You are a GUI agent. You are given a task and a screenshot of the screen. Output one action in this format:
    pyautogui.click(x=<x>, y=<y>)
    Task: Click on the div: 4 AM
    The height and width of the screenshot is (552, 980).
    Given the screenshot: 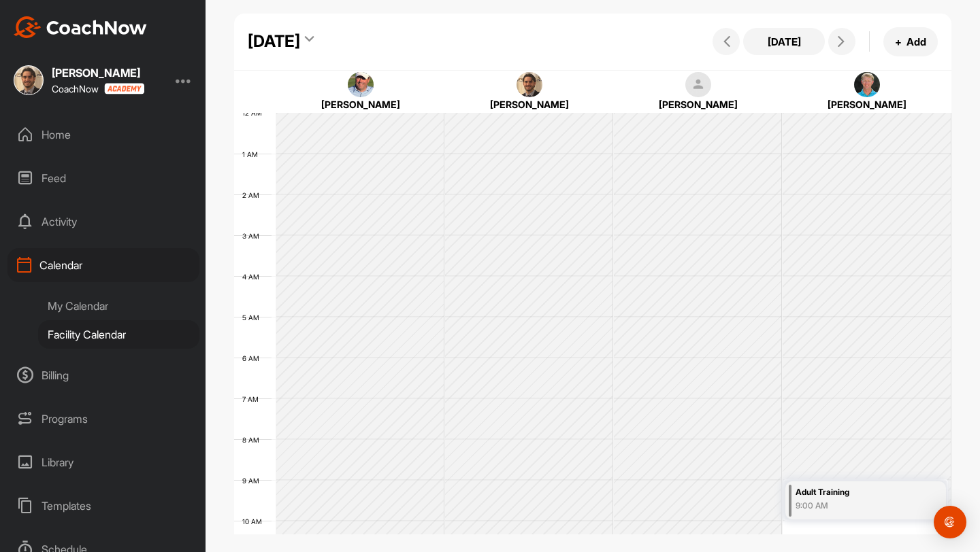 What is the action you would take?
    pyautogui.click(x=253, y=276)
    